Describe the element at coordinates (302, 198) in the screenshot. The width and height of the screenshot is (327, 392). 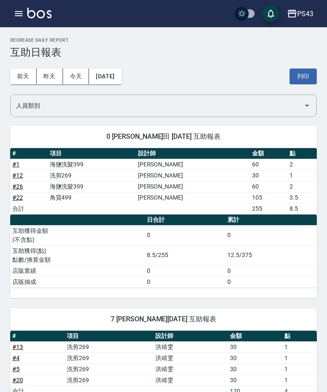
I see `td: 3.5` at that location.